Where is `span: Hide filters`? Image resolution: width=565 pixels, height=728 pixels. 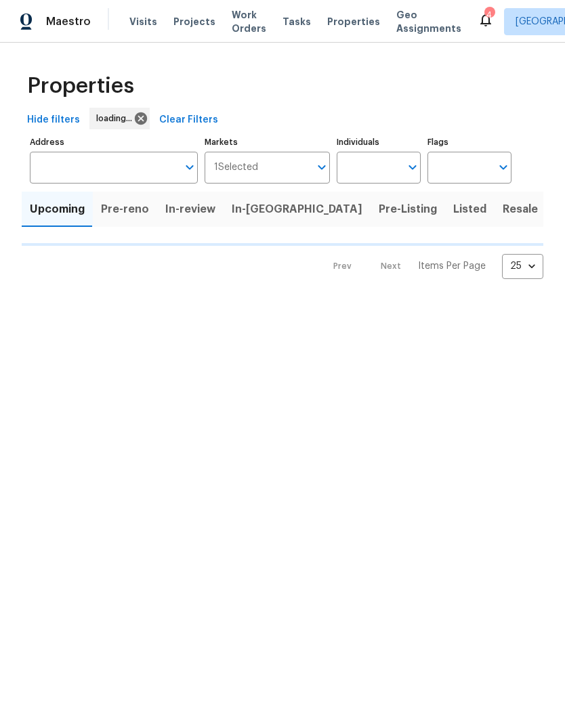
span: Hide filters is located at coordinates (54, 120).